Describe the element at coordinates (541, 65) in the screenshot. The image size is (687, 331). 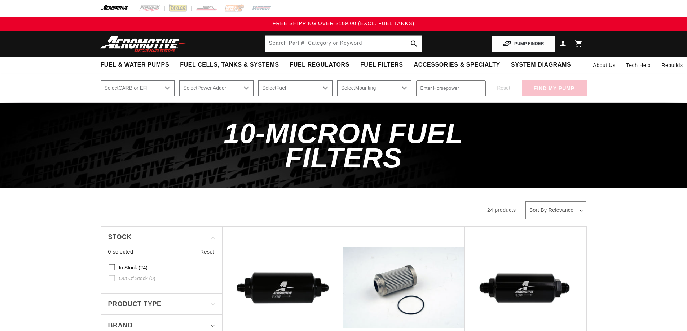
I see `span: System Diagrams` at that location.